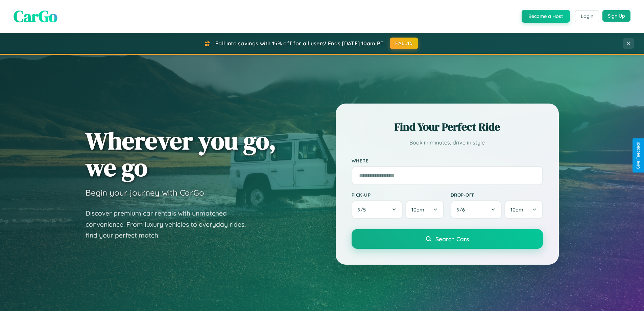 Image resolution: width=644 pixels, height=311 pixels. What do you see at coordinates (170, 224) in the screenshot?
I see `p: Discover premium car rentals with unmatched convenience. From luxury vehicles to everyday rides, ...` at bounding box center [170, 224].